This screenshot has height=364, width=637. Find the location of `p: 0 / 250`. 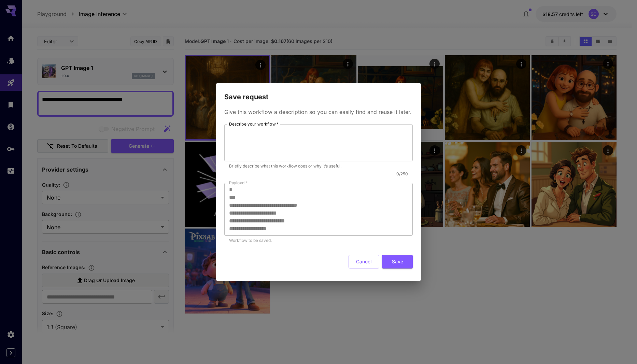

p: 0 / 250 is located at coordinates (316, 174).